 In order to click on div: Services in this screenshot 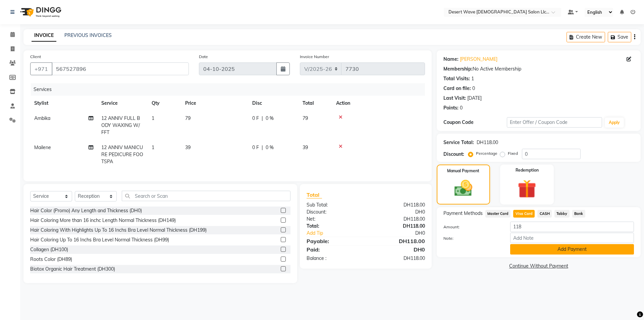, I will do `click(231, 89)`.